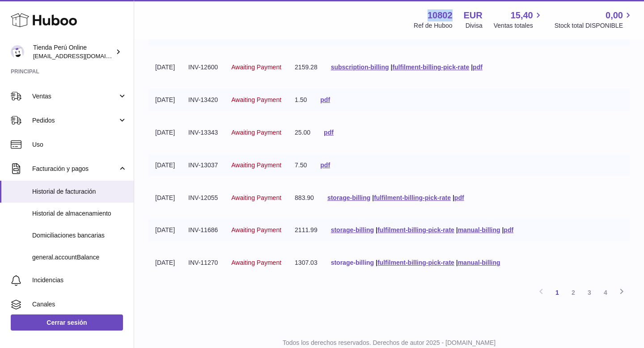  I want to click on img: contacto@tiendaperuonline.com, so click(17, 52).